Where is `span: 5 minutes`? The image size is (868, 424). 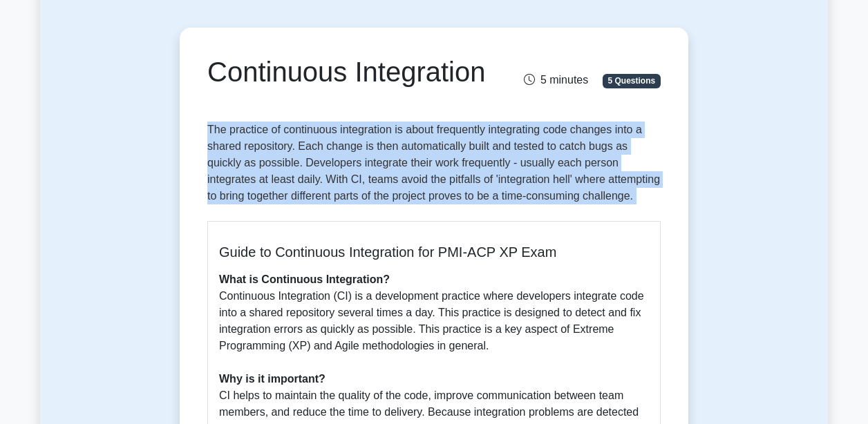
span: 5 minutes is located at coordinates (555, 79).